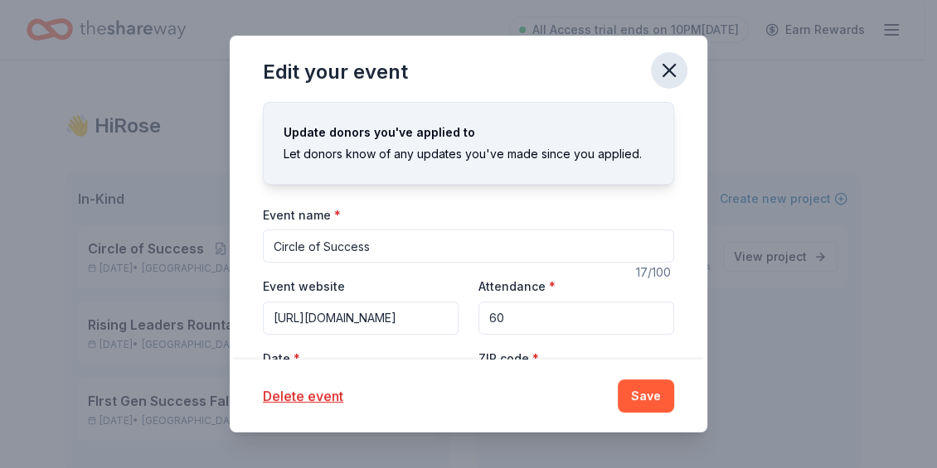  What do you see at coordinates (646, 396) in the screenshot?
I see `button: Save` at bounding box center [646, 396].